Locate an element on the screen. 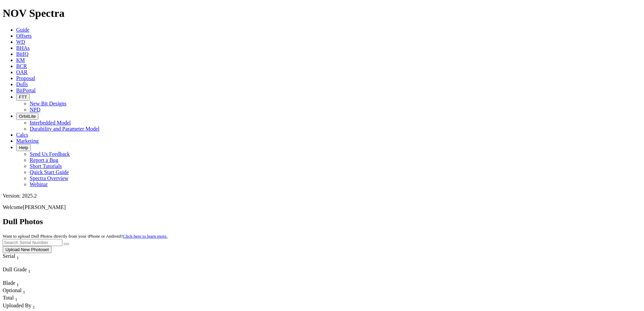  span: Dulls is located at coordinates (22, 84).